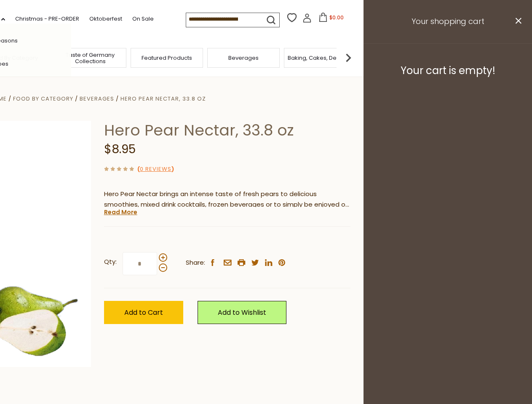 This screenshot has height=404, width=532. What do you see at coordinates (144, 312) in the screenshot?
I see `span: Add to Cart` at bounding box center [144, 312].